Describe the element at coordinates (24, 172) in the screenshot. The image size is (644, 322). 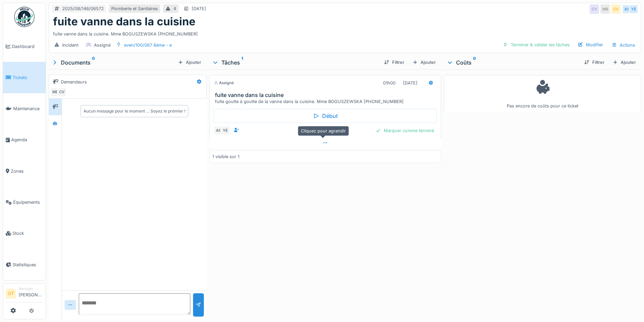
I see `a: Zones` at that location.